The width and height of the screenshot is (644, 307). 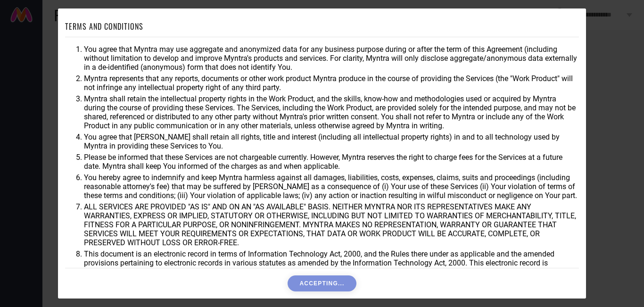 I want to click on li: You hereby agree to indemnify and keep Myntra harmless against all damages, liabilities, costs, e..., so click(x=332, y=186).